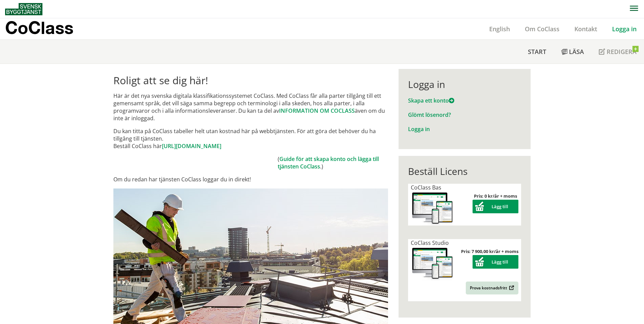  I want to click on a: Glömt lösenord?, so click(430, 115).